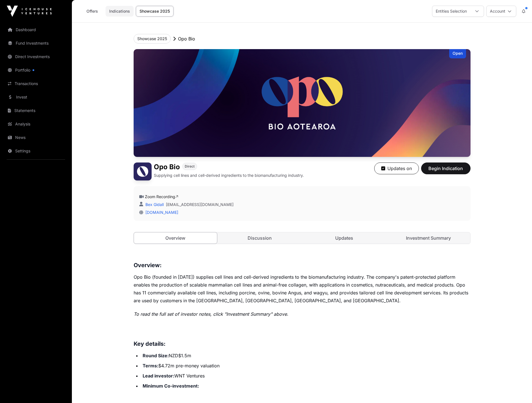 The height and width of the screenshot is (403, 532). What do you see at coordinates (302, 238) in the screenshot?
I see `nav: Tabs` at bounding box center [302, 238].